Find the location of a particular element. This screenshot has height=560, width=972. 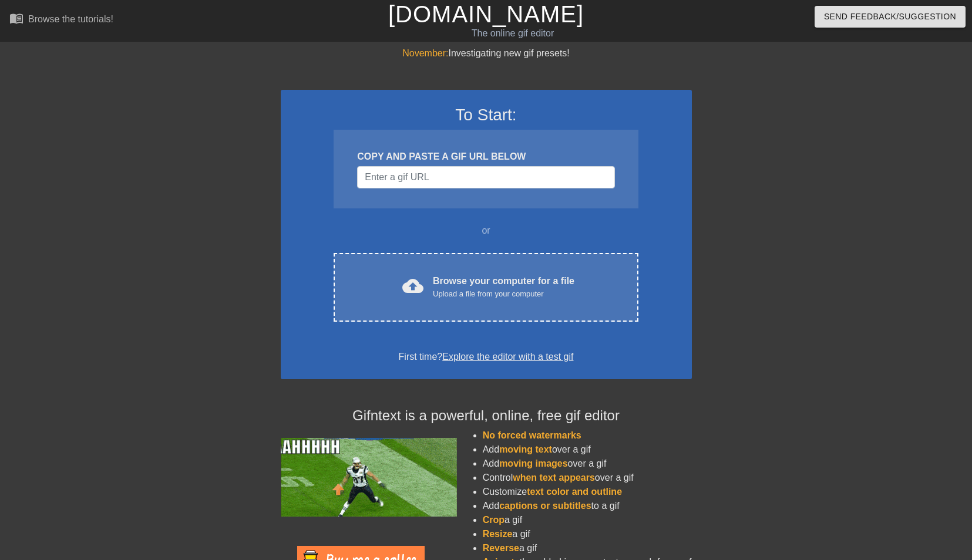

img: football_small.gif is located at coordinates (369, 478).